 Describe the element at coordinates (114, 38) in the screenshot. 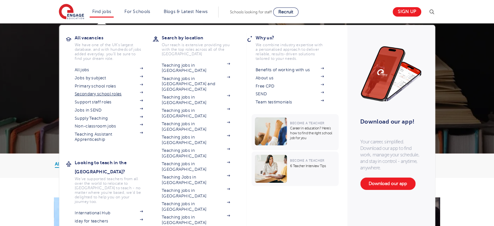

I see `h3: All vacancies` at that location.